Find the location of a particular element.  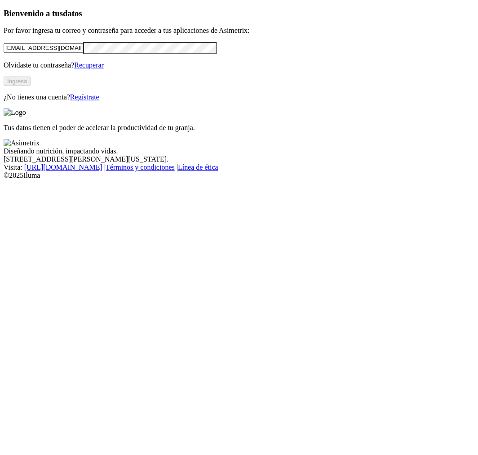

span: datos is located at coordinates (72, 13).